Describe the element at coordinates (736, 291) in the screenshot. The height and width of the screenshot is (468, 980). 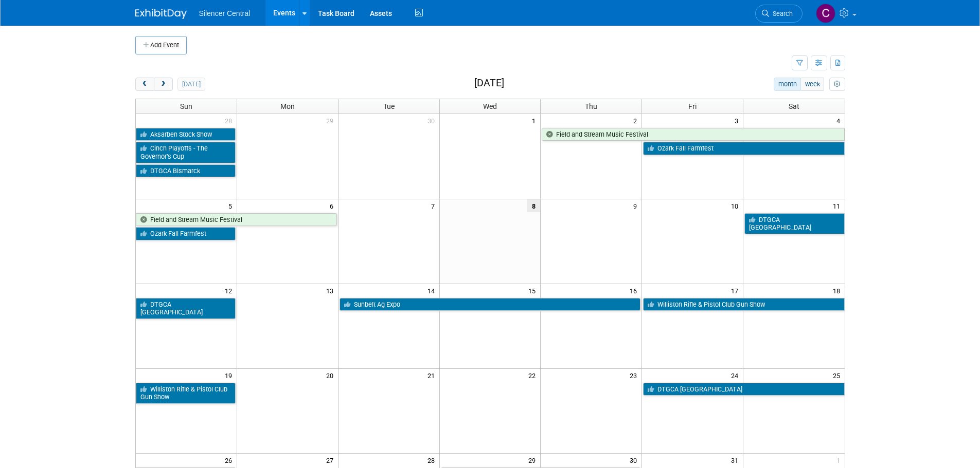
I see `span: 17` at that location.